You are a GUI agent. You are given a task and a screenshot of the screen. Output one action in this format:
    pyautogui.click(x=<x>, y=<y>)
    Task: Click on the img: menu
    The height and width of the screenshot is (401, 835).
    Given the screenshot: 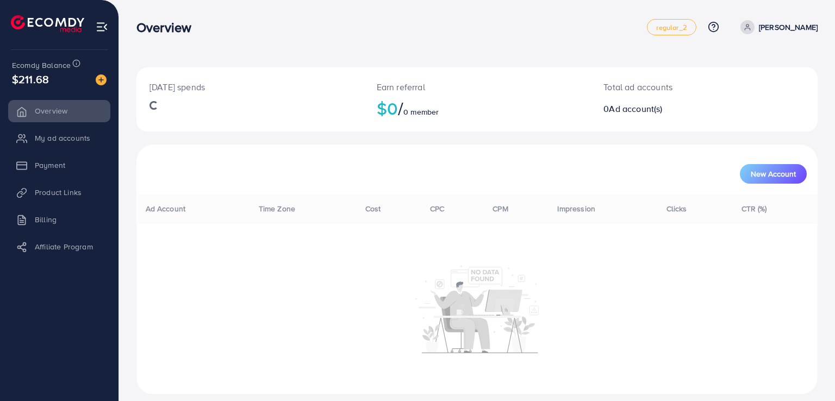 What is the action you would take?
    pyautogui.click(x=102, y=27)
    